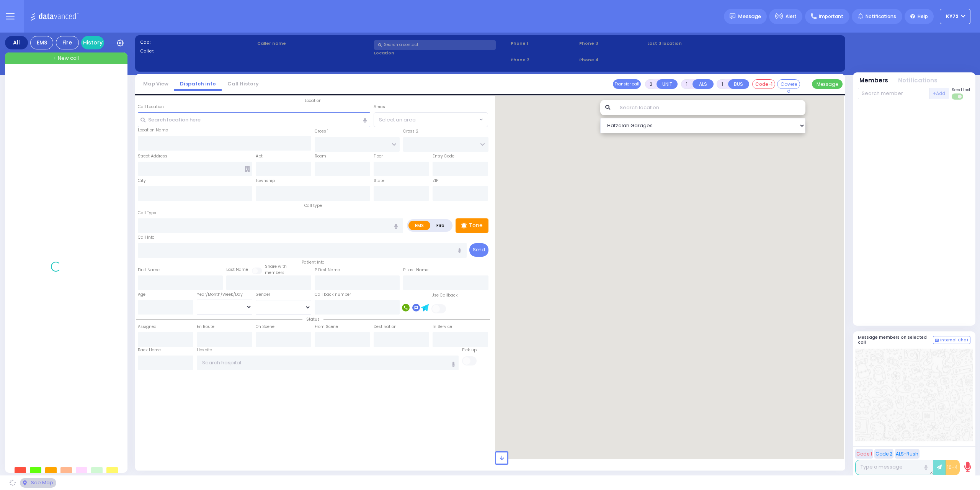 The width and height of the screenshot is (980, 490). What do you see at coordinates (197, 42) in the screenshot?
I see `label: Cad:` at bounding box center [197, 42].